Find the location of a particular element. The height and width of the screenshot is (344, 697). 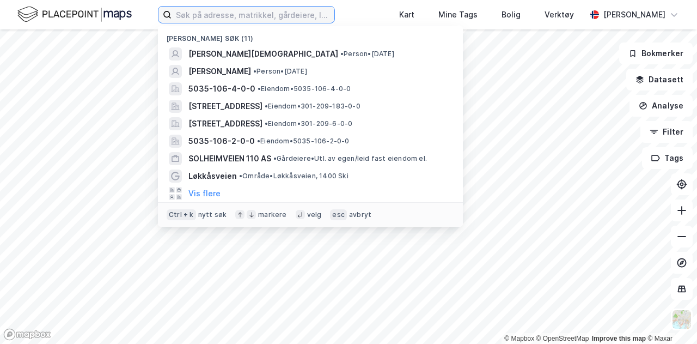

a: Improve this map is located at coordinates (619, 338).